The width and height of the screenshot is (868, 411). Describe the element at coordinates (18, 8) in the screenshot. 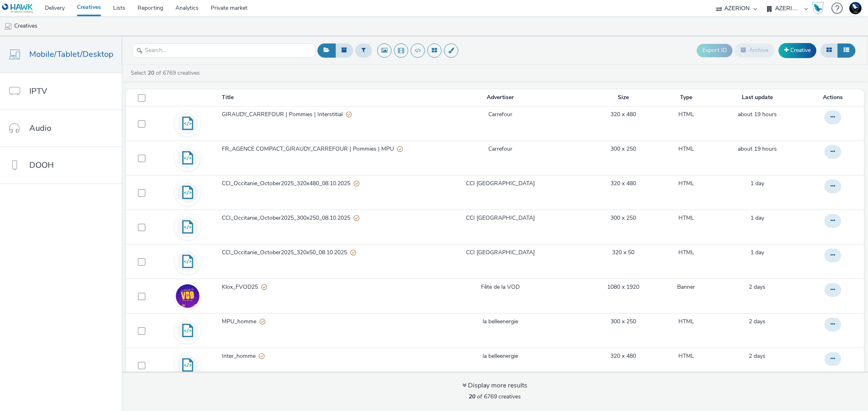

I see `img: undefined Logo` at that location.